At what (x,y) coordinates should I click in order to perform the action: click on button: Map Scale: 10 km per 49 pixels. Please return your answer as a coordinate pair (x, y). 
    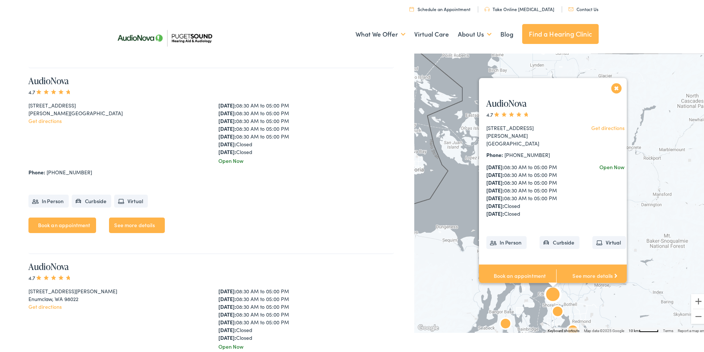
    Looking at the image, I should click on (643, 329).